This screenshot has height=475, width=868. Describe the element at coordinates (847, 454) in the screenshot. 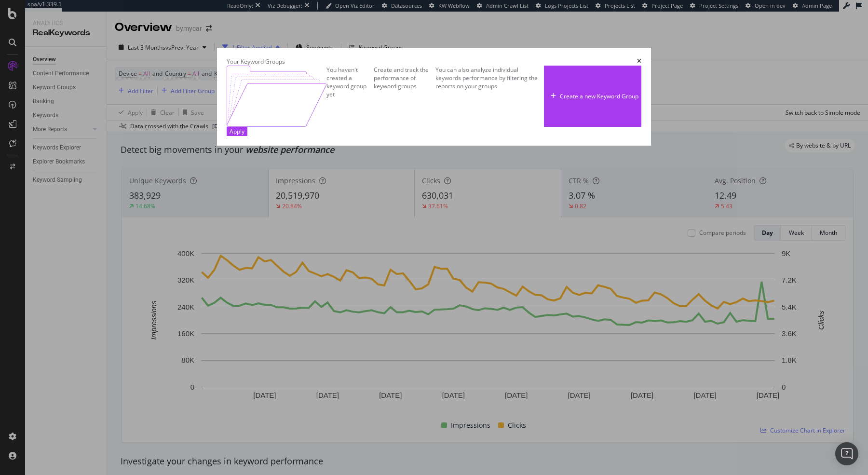

I see `div: Open Intercom Messenger` at that location.